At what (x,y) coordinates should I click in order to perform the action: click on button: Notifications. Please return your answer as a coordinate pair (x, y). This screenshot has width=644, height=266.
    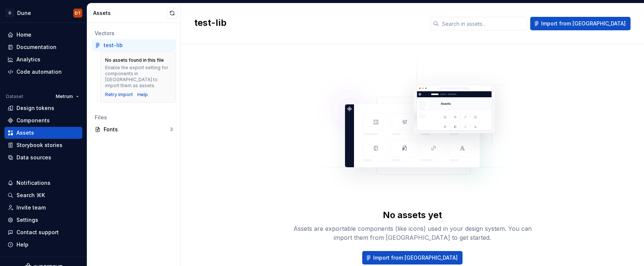
    Looking at the image, I should click on (43, 183).